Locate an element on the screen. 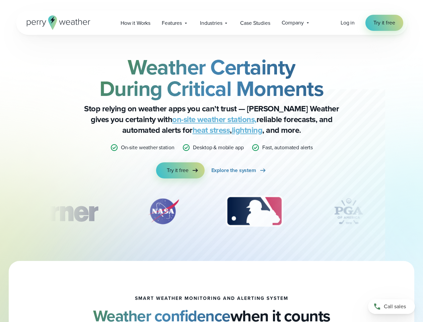  a: on-site weather stations, is located at coordinates (214, 119).